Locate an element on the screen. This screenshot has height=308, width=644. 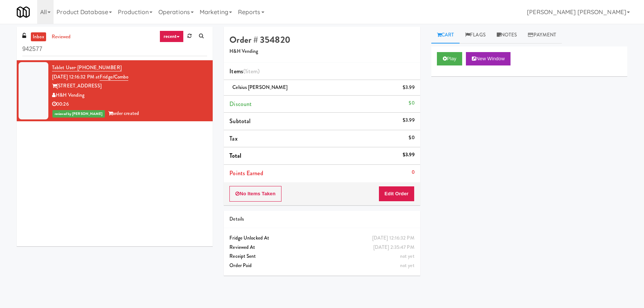
button: Edit Order is located at coordinates (396, 194).